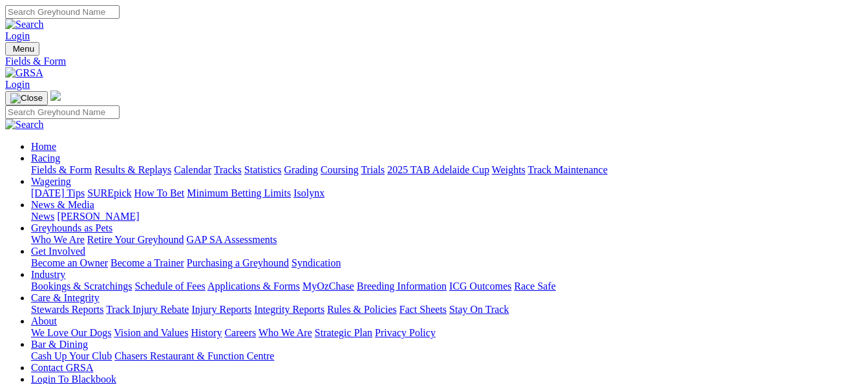 This screenshot has width=868, height=384. I want to click on a: Coursing, so click(340, 170).